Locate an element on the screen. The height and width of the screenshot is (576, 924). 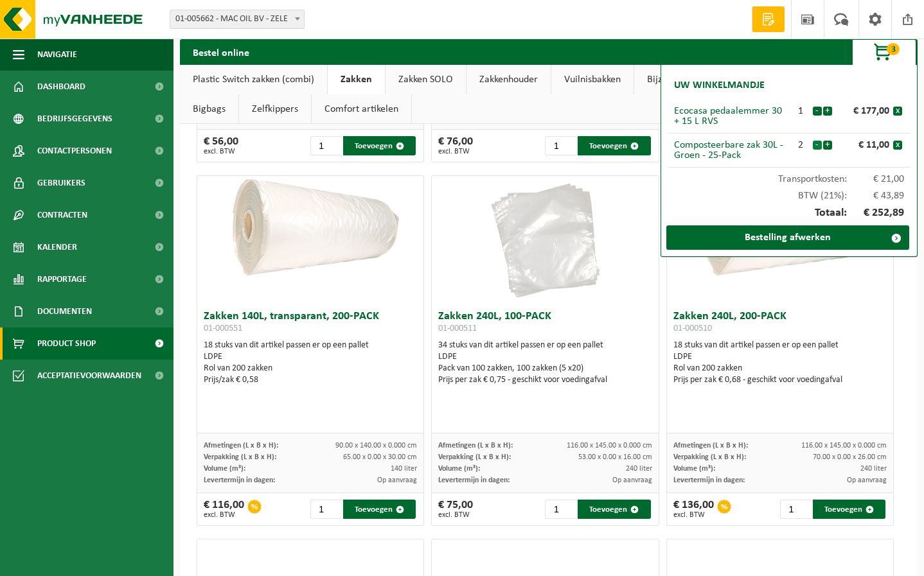
a: Vuilnisbakken is located at coordinates (593, 79).